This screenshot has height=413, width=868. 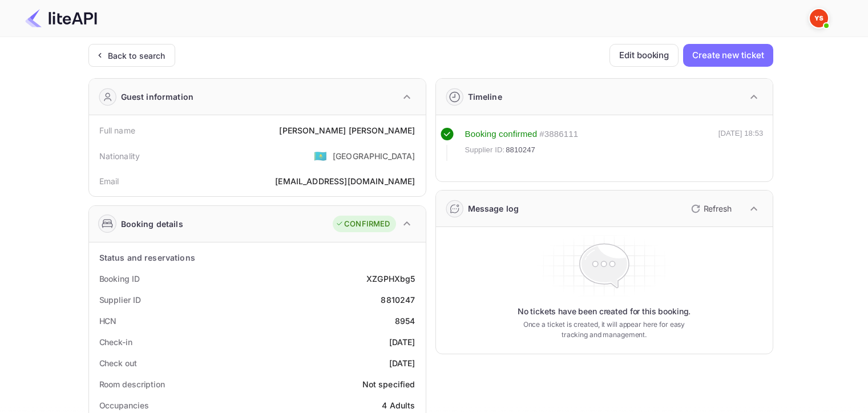 I want to click on div: XZGPHXbg5, so click(x=390, y=279).